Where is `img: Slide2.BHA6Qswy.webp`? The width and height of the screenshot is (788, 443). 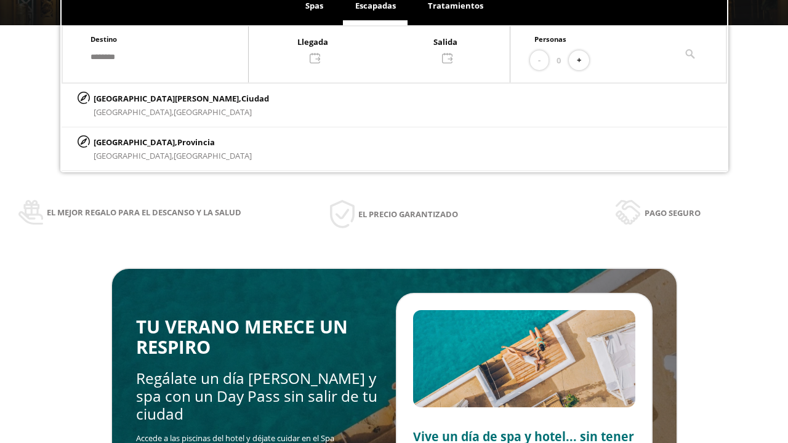 img: Slide2.BHA6Qswy.webp is located at coordinates (524, 359).